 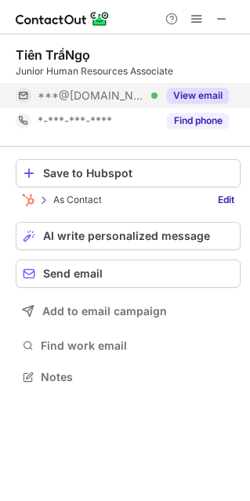 What do you see at coordinates (53, 55) in the screenshot?
I see `div: Tiên TrầNgọ` at bounding box center [53, 55].